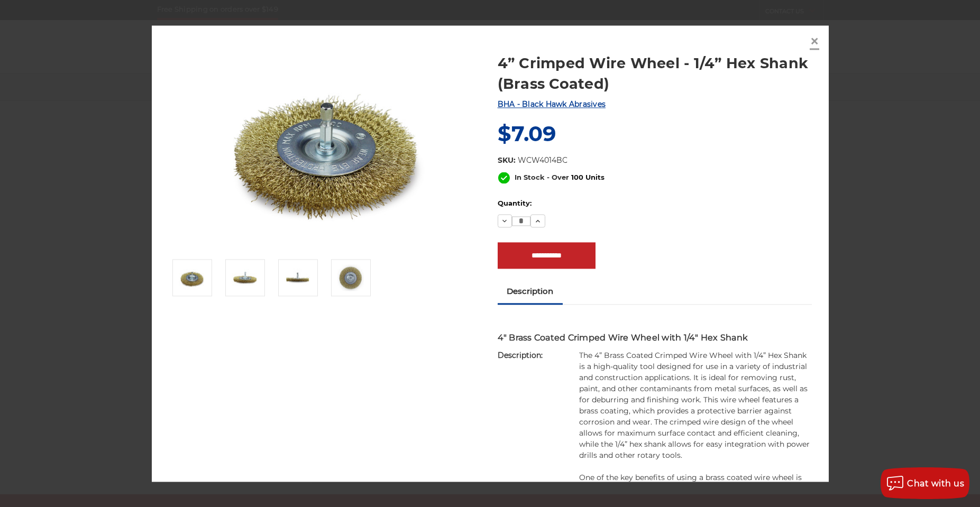 The height and width of the screenshot is (507, 980). I want to click on h3: 4" Brass Coated Crimped Wire Wheel with 1/4" Hex Shank, so click(654, 338).